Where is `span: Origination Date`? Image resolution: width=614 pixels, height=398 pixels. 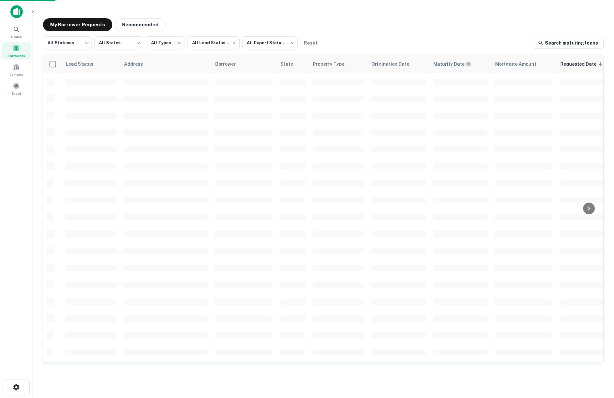 span: Origination Date is located at coordinates (395, 64).